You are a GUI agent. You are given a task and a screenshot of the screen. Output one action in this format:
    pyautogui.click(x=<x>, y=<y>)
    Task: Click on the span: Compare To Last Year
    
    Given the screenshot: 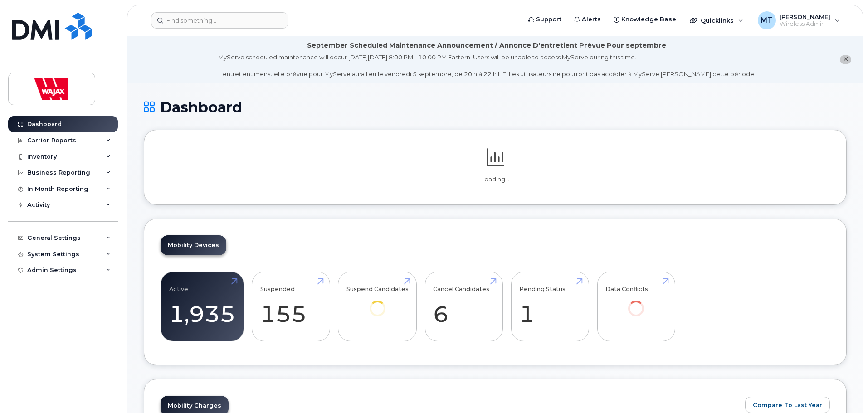 What is the action you would take?
    pyautogui.click(x=787, y=405)
    